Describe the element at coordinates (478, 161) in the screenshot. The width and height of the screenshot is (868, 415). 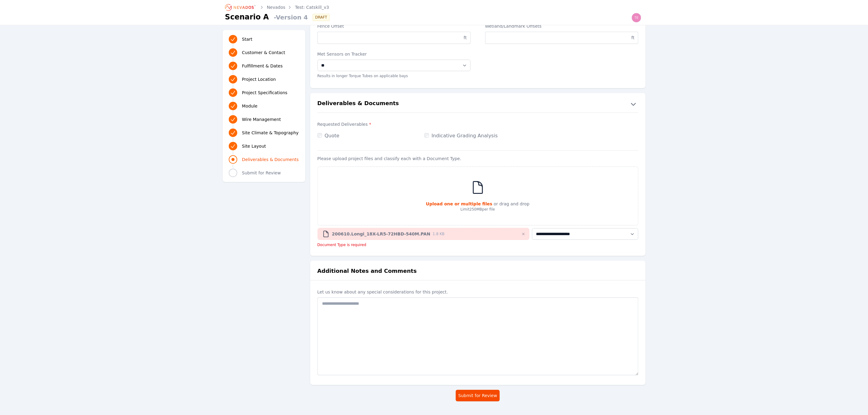
I see `div: Please upload project files and classify each with a Document Type.` at that location.